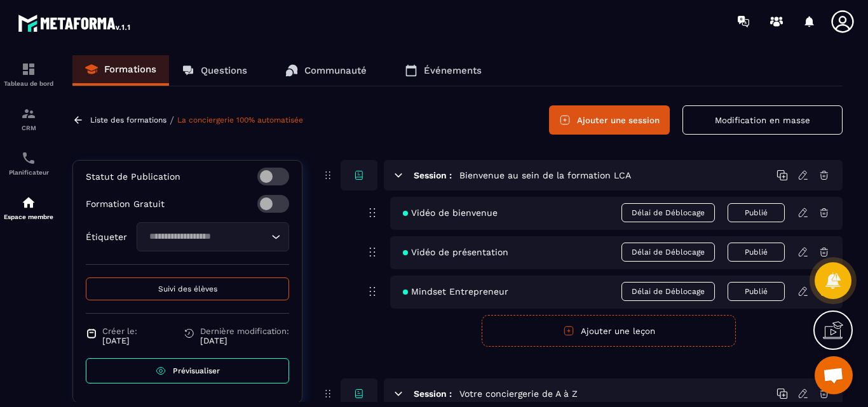 This screenshot has width=868, height=407. What do you see at coordinates (187, 371) in the screenshot?
I see `a: Prévisualiser` at bounding box center [187, 371].